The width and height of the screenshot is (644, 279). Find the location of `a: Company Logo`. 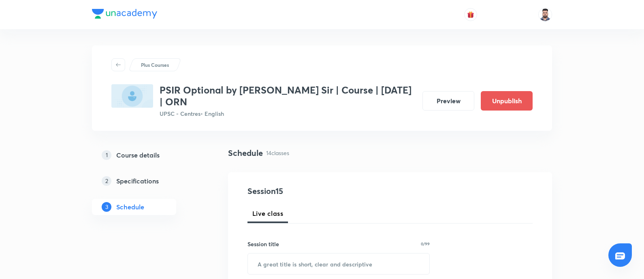

a: Company Logo is located at coordinates (125, 15).